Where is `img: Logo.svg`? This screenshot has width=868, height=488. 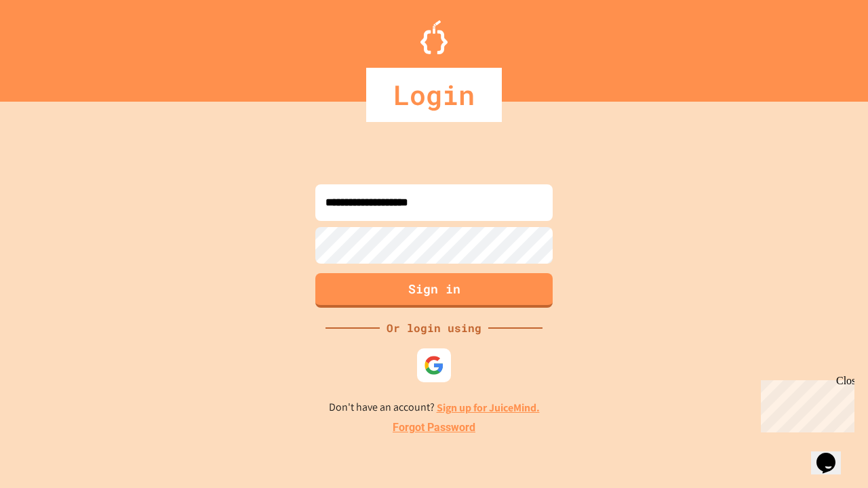
img: Logo.svg is located at coordinates (434, 37).